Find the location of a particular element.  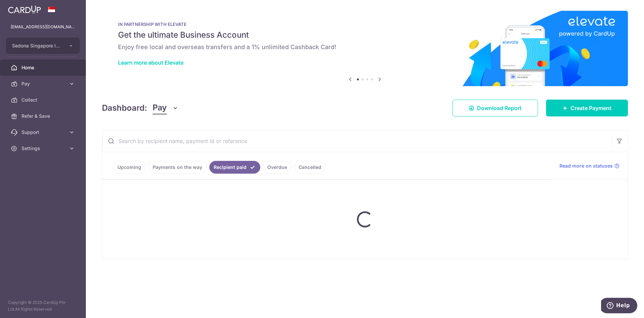

h4: Dashboard: is located at coordinates (124, 108).